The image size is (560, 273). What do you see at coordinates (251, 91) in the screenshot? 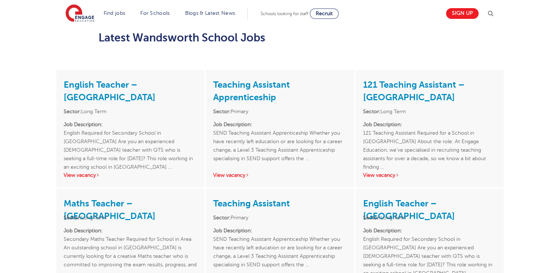
I see `a: Teaching Assistant Apprenticeship` at bounding box center [251, 91].